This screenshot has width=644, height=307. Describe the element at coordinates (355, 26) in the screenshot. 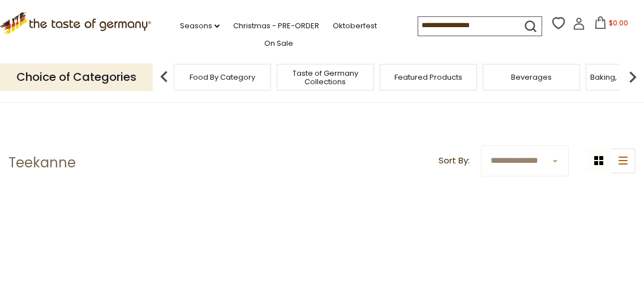

I see `a: Oktoberfest` at that location.